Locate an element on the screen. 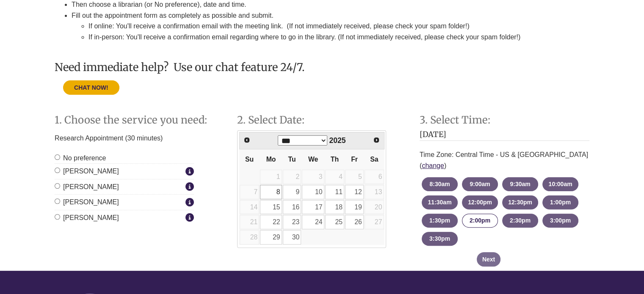  button: Next is located at coordinates (488, 260).